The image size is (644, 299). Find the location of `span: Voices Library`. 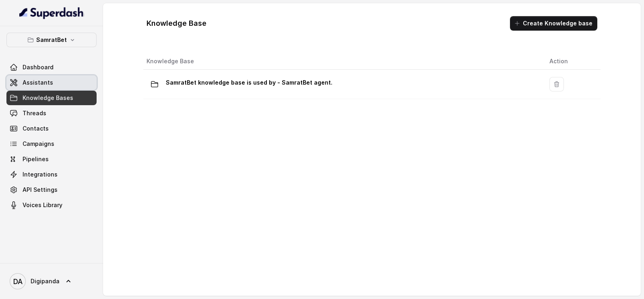

span: Voices Library is located at coordinates (42, 206).